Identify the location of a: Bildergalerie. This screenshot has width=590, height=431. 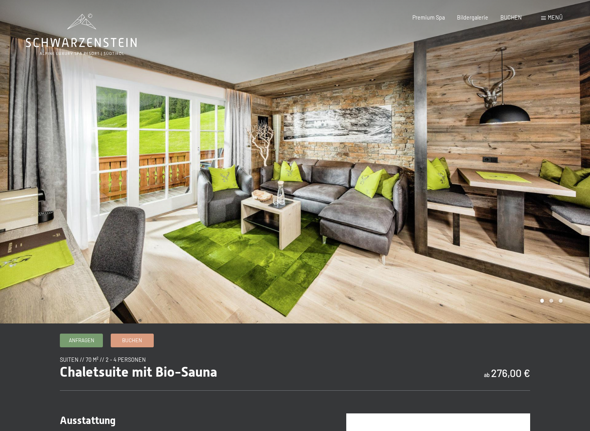
(472, 17).